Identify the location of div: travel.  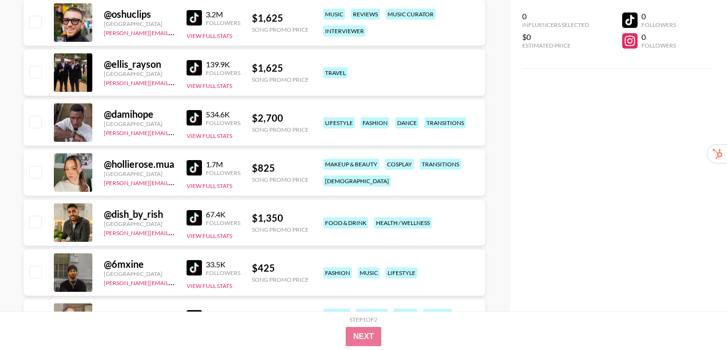
(335, 73).